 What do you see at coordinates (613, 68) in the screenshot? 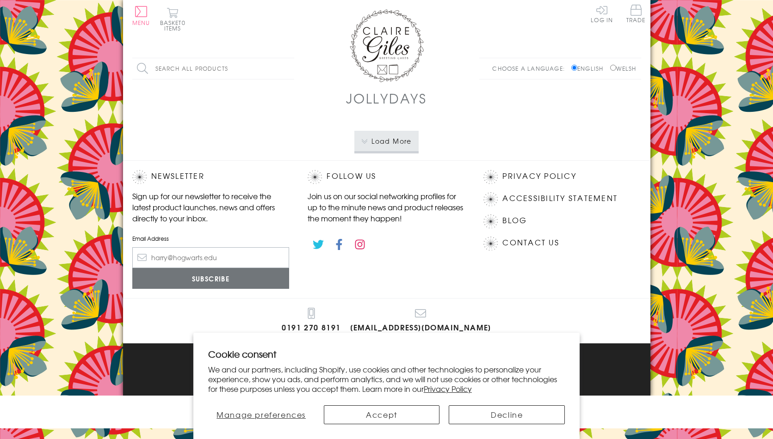
I see `input: Welsh` at bounding box center [613, 68].